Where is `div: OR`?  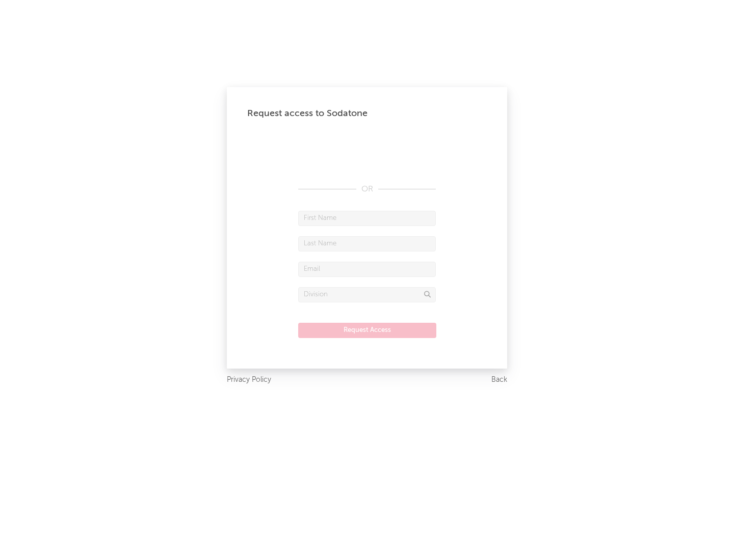 div: OR is located at coordinates (367, 189).